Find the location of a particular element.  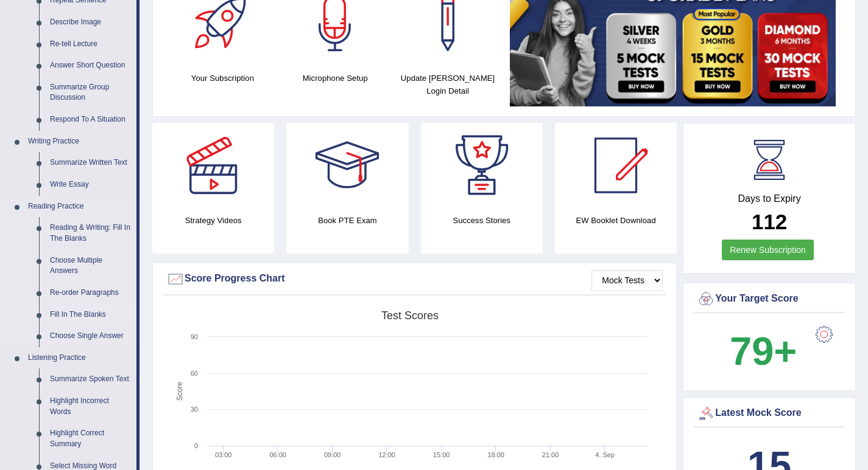

a: Choose Multiple Answers is located at coordinates (91, 266).